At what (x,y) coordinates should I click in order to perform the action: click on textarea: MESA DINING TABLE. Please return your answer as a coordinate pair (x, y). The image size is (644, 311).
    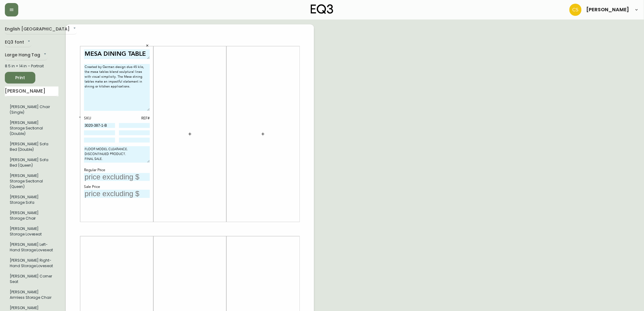
    Looking at the image, I should click on (117, 54).